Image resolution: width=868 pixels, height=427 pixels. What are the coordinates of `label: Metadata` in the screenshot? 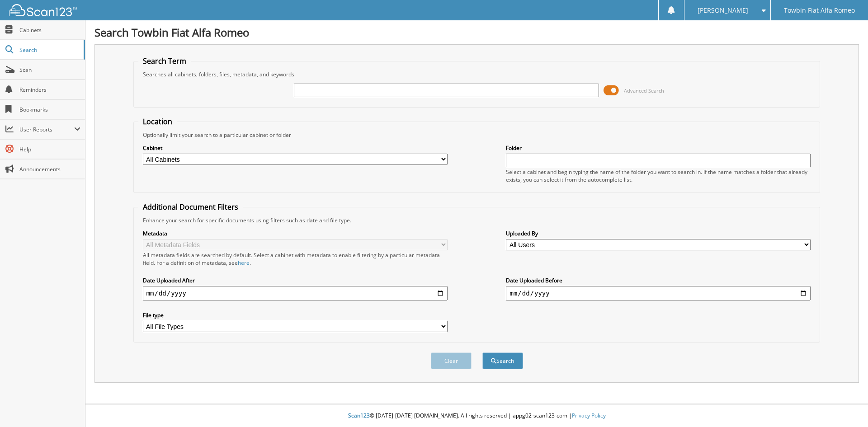 It's located at (295, 233).